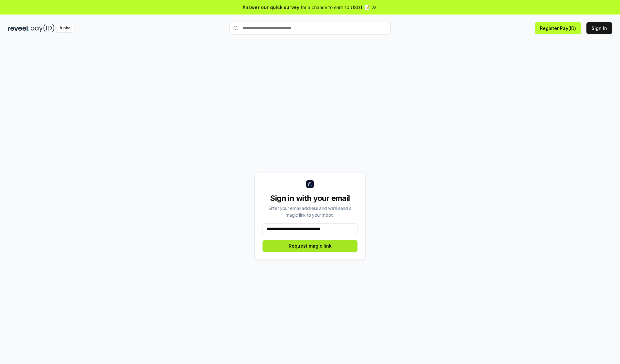  I want to click on button: Request magic link, so click(310, 246).